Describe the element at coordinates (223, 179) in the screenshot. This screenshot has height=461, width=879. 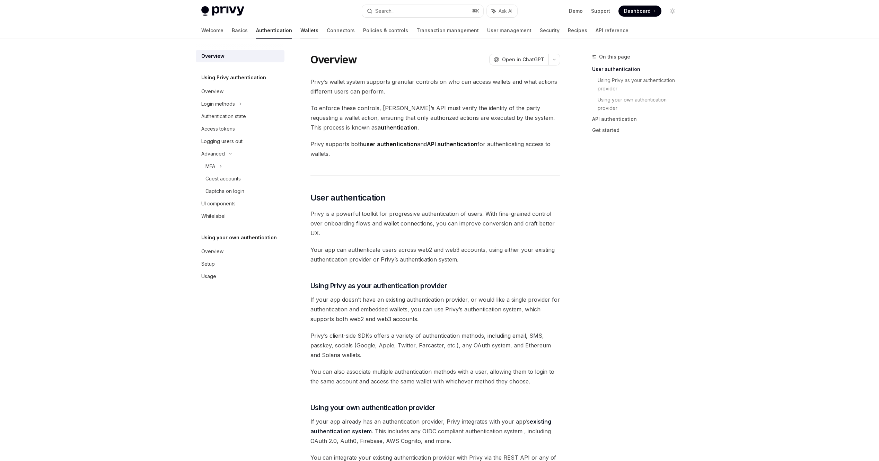
I see `div: Guest accounts` at that location.